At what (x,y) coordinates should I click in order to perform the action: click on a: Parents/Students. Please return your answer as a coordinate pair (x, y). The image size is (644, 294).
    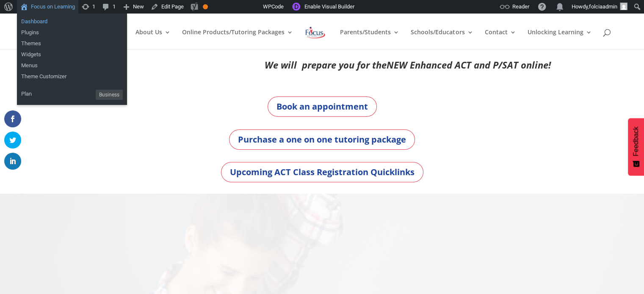
    Looking at the image, I should click on (370, 39).